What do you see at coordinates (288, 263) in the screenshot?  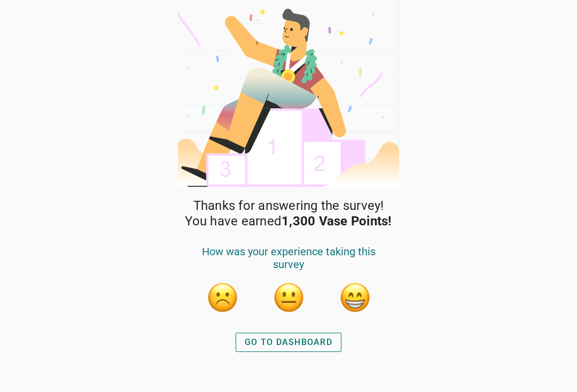 I see `div: How was your experience taking this survey` at bounding box center [288, 263].